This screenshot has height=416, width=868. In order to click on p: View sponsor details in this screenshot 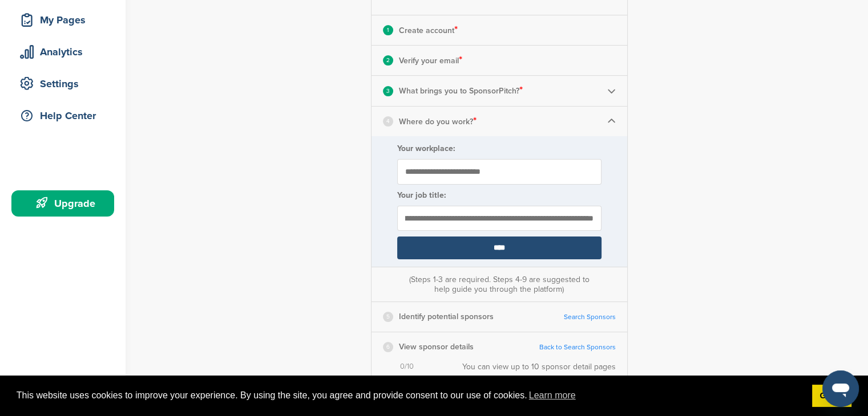, I will do `click(436, 347)`.